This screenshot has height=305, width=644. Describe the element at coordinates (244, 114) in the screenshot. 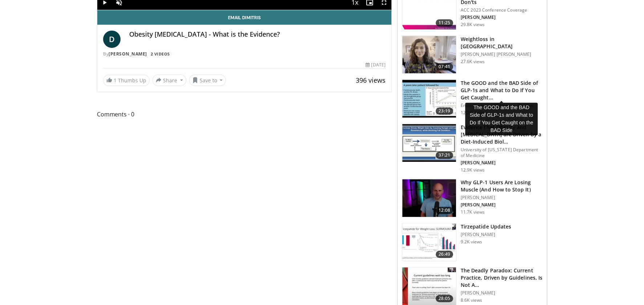

I see `span: Comments 0` at that location.